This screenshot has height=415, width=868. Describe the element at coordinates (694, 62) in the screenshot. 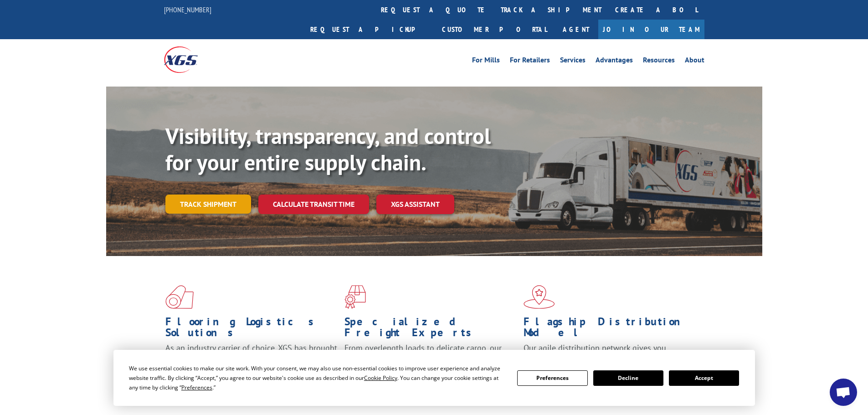

I see `a: About` at that location.